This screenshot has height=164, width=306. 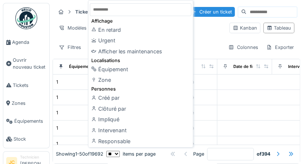 I want to click on span: Zones, so click(x=29, y=103).